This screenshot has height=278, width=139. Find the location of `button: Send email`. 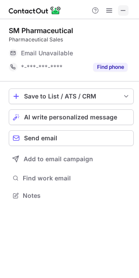

button: Send email is located at coordinates (71, 138).